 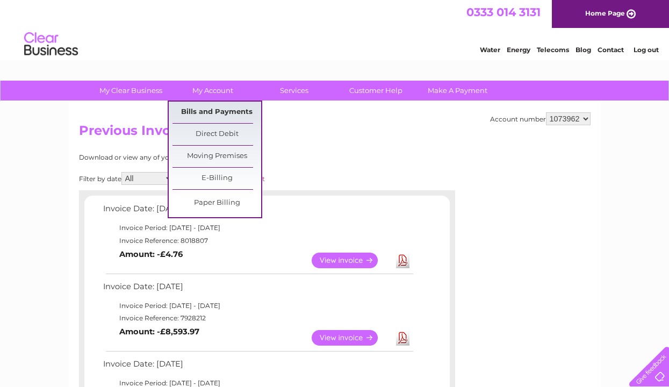 What do you see at coordinates (646, 49) in the screenshot?
I see `a: Log out` at bounding box center [646, 49].